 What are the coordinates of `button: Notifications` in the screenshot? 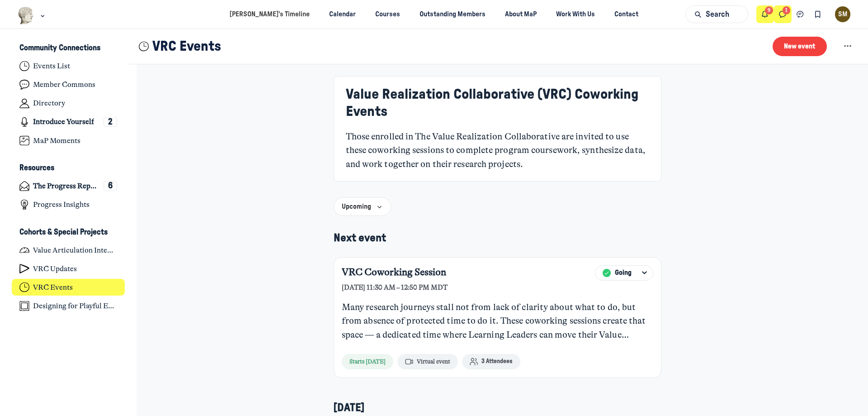 It's located at (765, 14).